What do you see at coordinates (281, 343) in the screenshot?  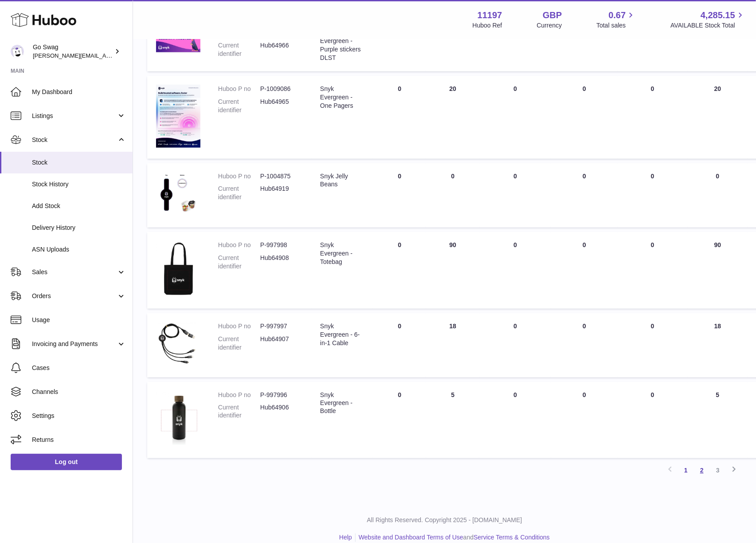 I see `dd: Hub64907` at bounding box center [281, 343].